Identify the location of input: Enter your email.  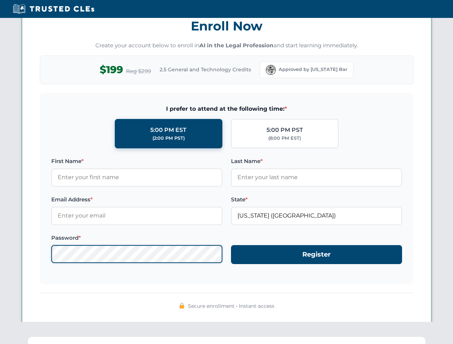
(137, 216).